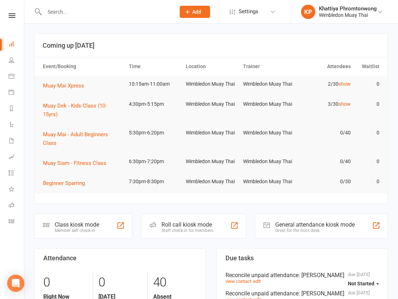 This screenshot has width=398, height=299. I want to click on th: Event/Booking, so click(83, 66).